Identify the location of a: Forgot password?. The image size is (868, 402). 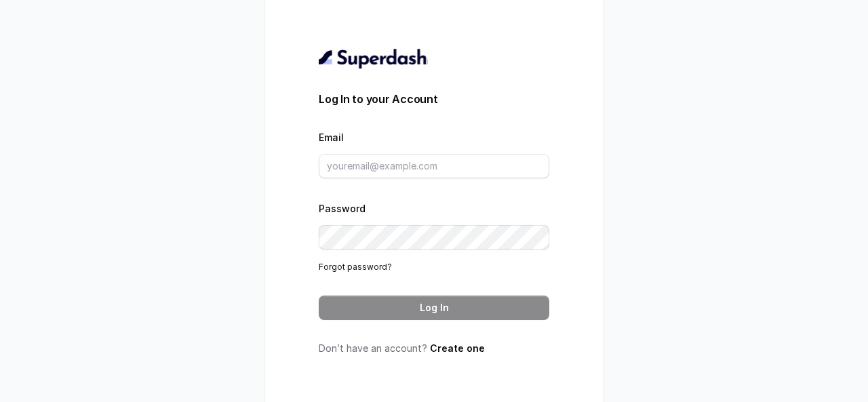
(355, 266).